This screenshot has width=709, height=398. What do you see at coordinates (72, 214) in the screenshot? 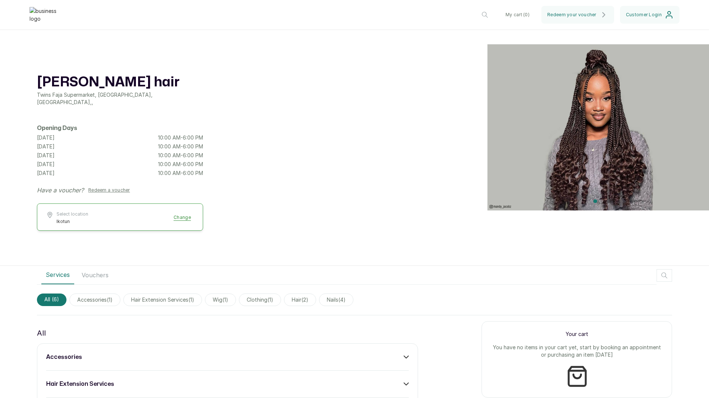
I see `span: Select location` at bounding box center [72, 214].